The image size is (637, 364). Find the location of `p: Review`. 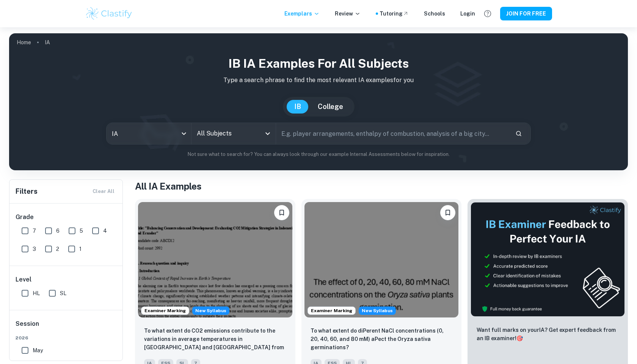

p: Review is located at coordinates (348, 14).